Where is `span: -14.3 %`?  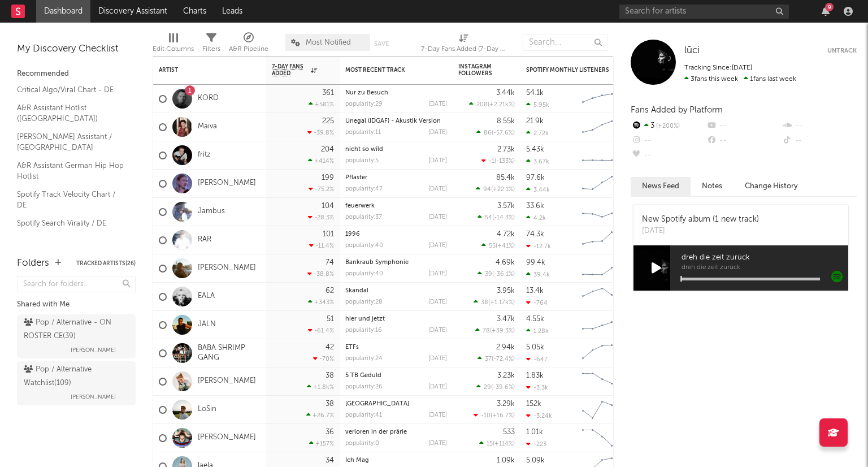 span: -14.3 % is located at coordinates (503, 218).